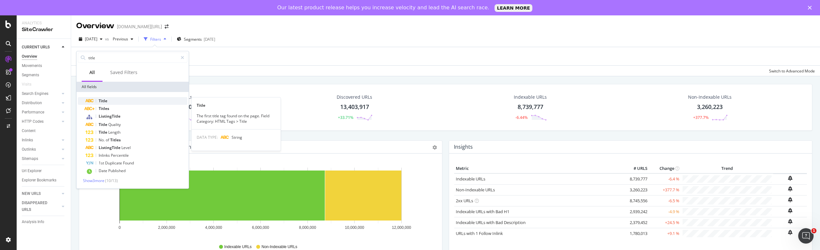 The image size is (820, 250). I want to click on td: -6.4 %, so click(665, 179).